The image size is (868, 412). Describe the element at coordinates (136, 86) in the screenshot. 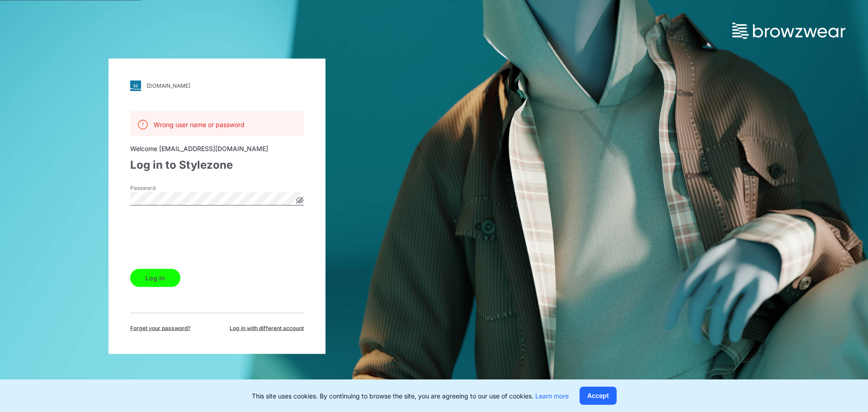

I see `img: svg+xml;base64,PHN2ZyB3aWR0aD0iMjgiIGhlaWdodD0iMjgiIHZpZXdCb3g9IjAgMCAyOCAyOCIgZmlsbD0ibm9uZSIgeG...` at that location.